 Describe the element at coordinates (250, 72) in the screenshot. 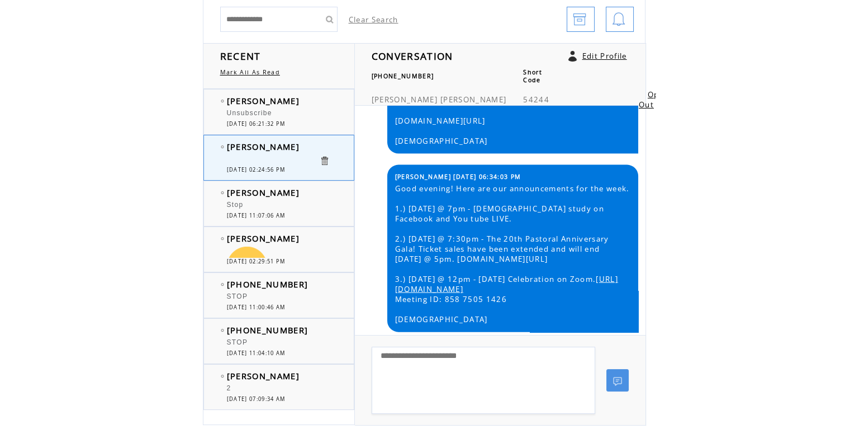

I see `a: Mark All As Read` at that location.